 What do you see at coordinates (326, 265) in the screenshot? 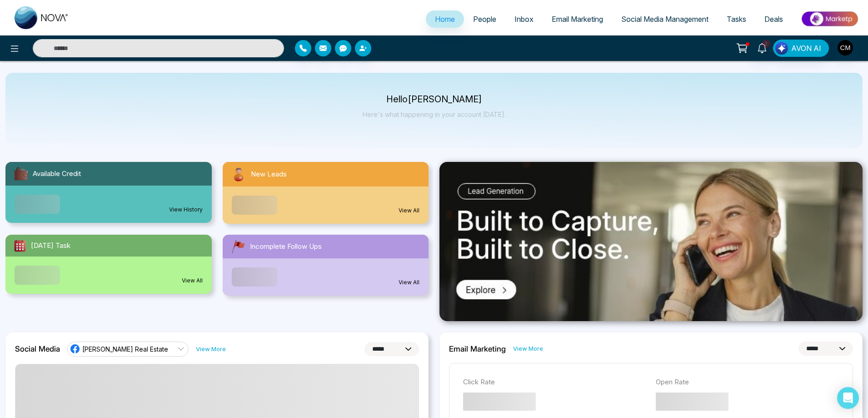
I see `a: Incomplete Follow UpsView All` at bounding box center [326, 265].